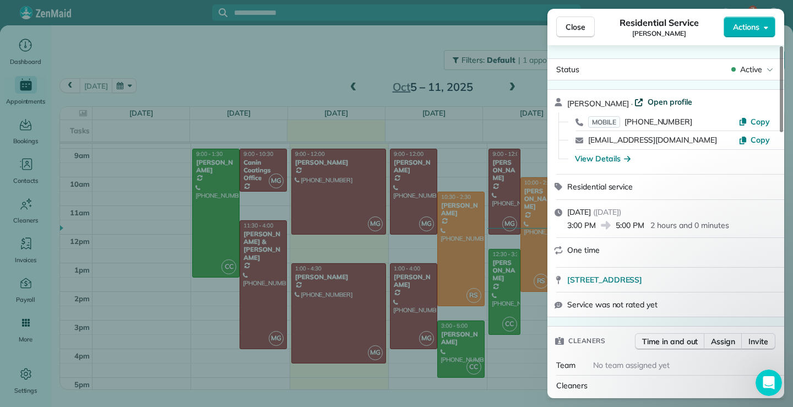  What do you see at coordinates (110, 106) in the screenshot?
I see `p: How can we help?` at bounding box center [110, 106].